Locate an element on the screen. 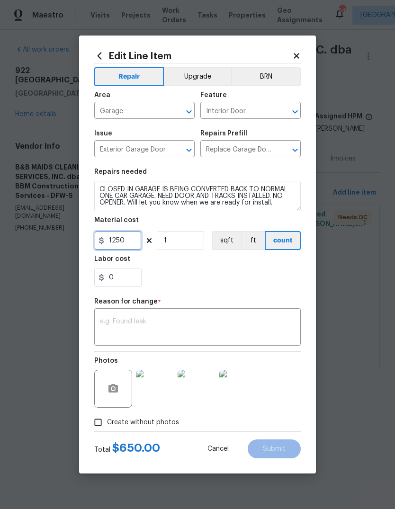 The width and height of the screenshot is (395, 509). h5: Repairs Prefill is located at coordinates (224, 134).